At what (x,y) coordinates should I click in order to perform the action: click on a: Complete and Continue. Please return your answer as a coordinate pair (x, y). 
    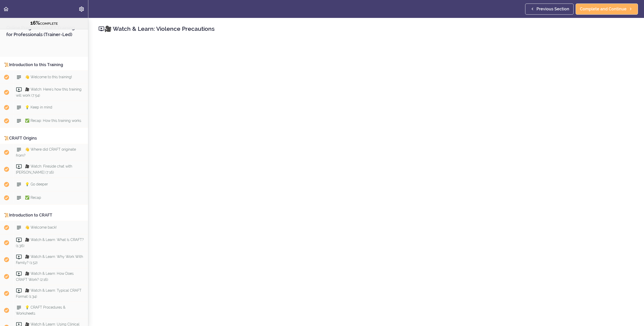
    Looking at the image, I should click on (607, 9).